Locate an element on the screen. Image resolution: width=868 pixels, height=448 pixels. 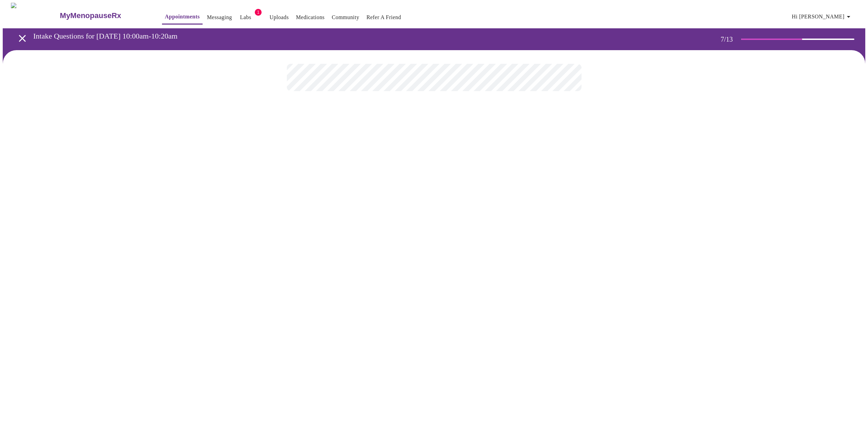
button: open drawer is located at coordinates (22, 38).